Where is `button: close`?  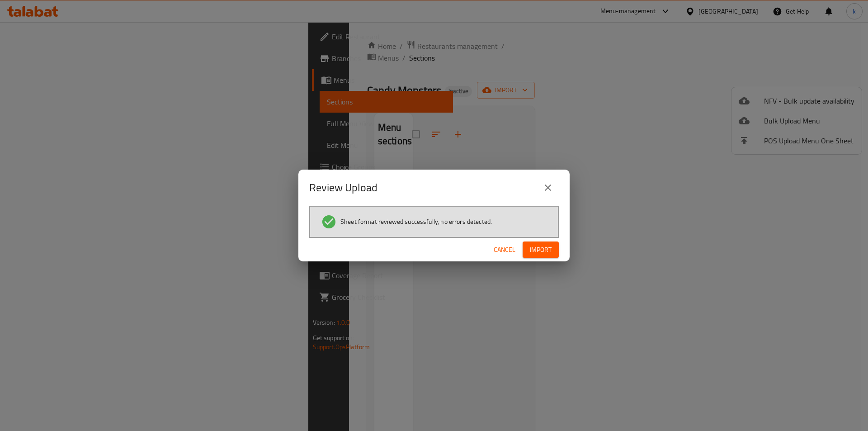
button: close is located at coordinates (548, 188).